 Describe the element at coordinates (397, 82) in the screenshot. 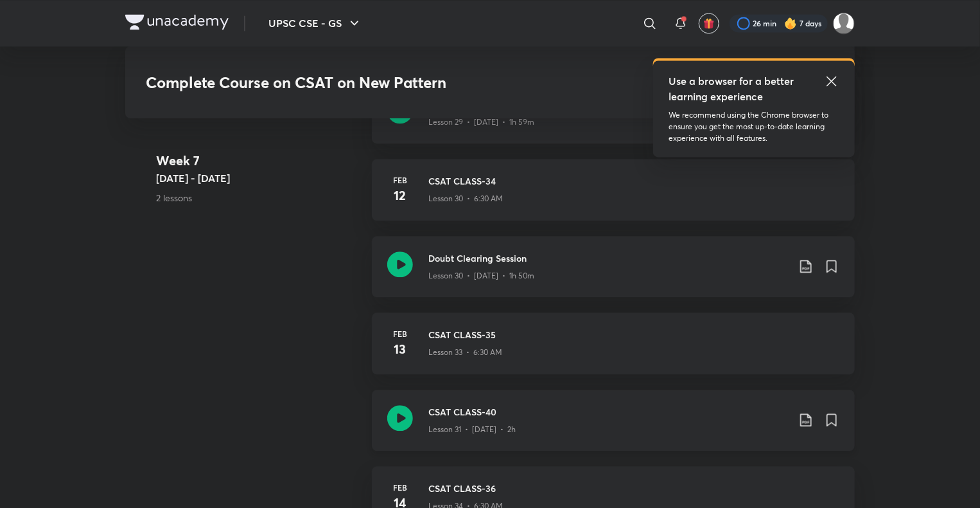

I see `h3: Complete Course on CSAT on New Pattern` at that location.